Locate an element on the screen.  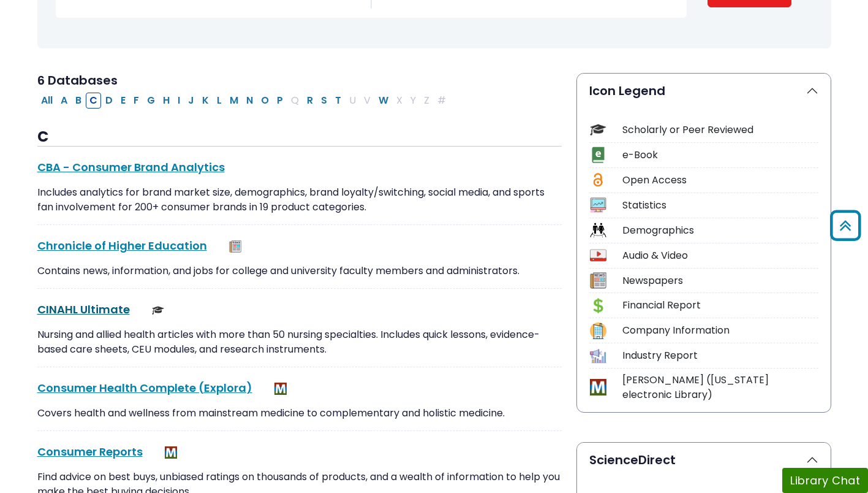
button: Filter Results R is located at coordinates (310, 101).